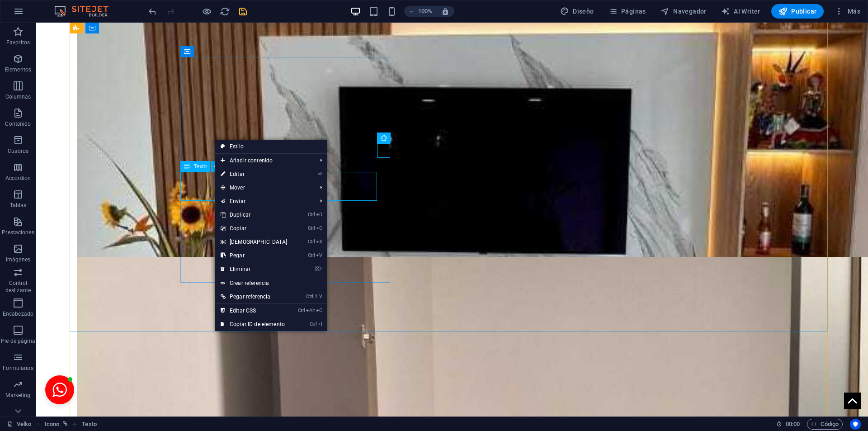 The height and width of the screenshot is (431, 868). I want to click on i: Al redimensionar, ajustar el nivel de zoom automáticamente para ajustarse al dispositivo elegido., so click(445, 11).